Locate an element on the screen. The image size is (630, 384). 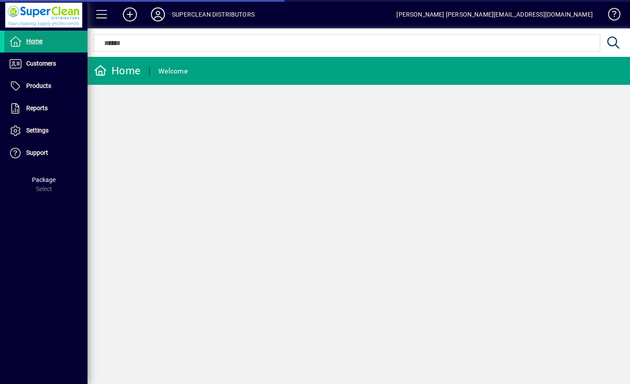
div: Home is located at coordinates (117, 71).